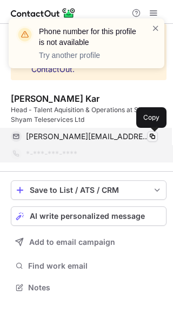  Describe the element at coordinates (89, 190) in the screenshot. I see `button: save-profile-one-click` at that location.